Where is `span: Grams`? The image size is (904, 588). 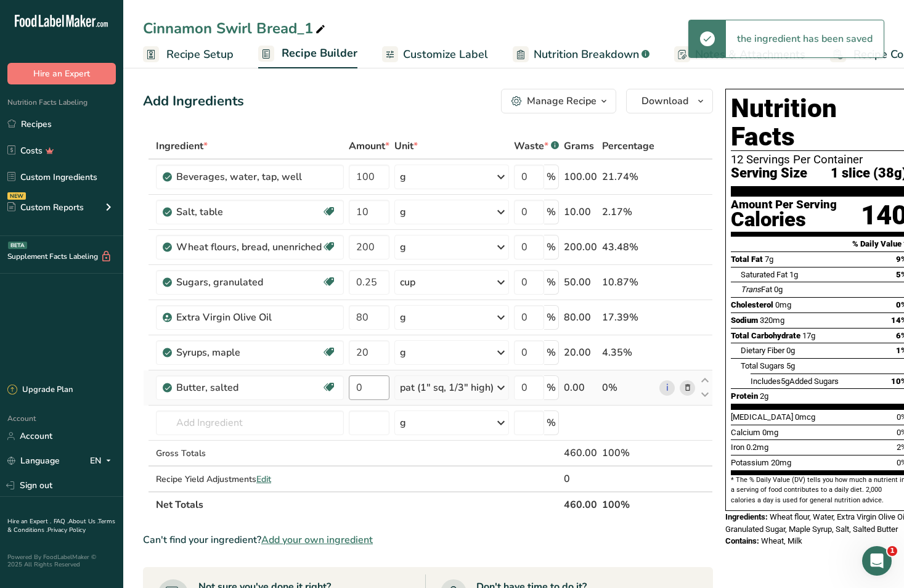 span: Grams is located at coordinates (578, 146).